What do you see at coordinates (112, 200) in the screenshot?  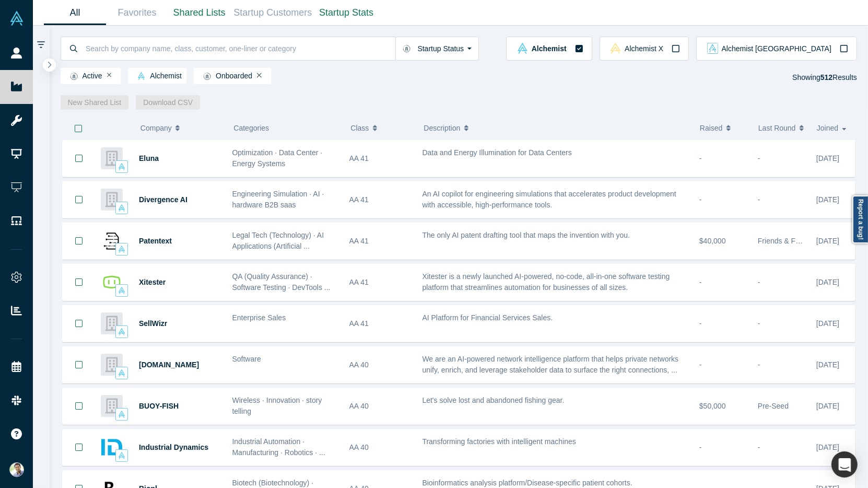 I see `img: Divergence AI's Logo` at bounding box center [112, 200].